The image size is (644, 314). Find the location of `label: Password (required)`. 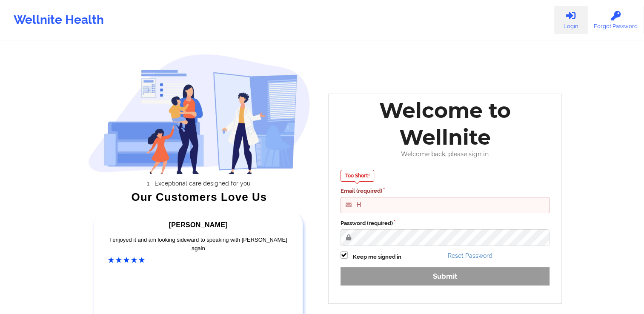

label: Password (required) is located at coordinates (445, 223).